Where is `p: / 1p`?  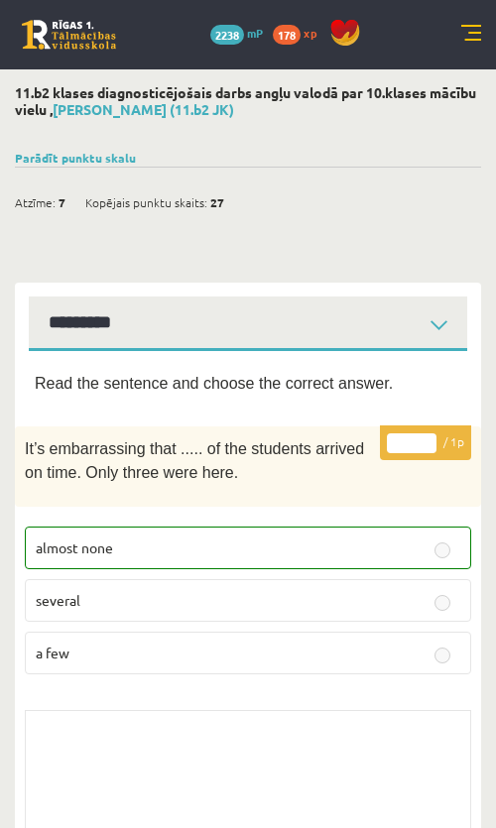 p: / 1p is located at coordinates (425, 442).